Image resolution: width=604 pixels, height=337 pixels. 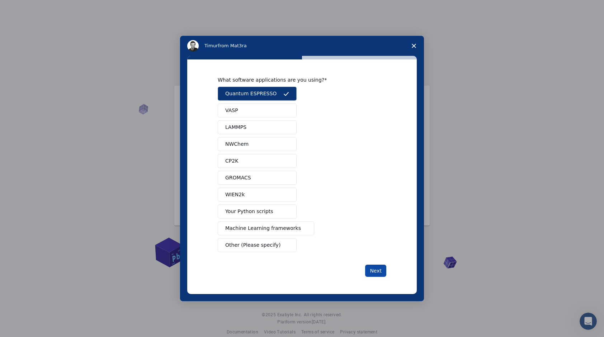 What do you see at coordinates (257, 144) in the screenshot?
I see `button: NWChem` at bounding box center [257, 144].